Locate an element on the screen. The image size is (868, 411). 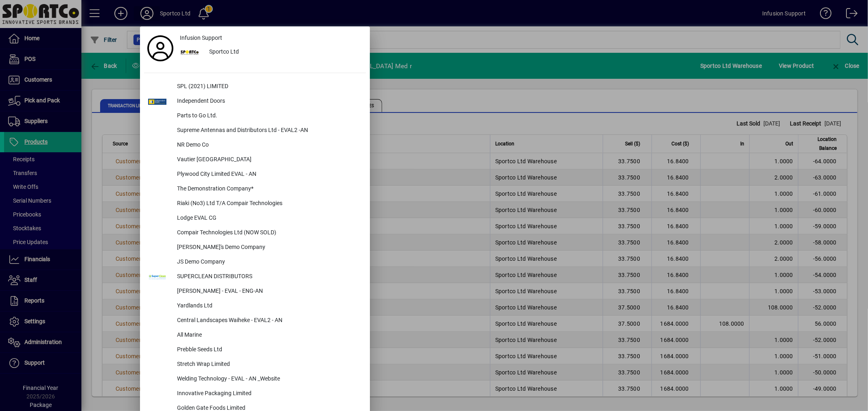
div: Supreme Antennas and Distributors Ltd - EVAL2 -AN is located at coordinates (268, 131).